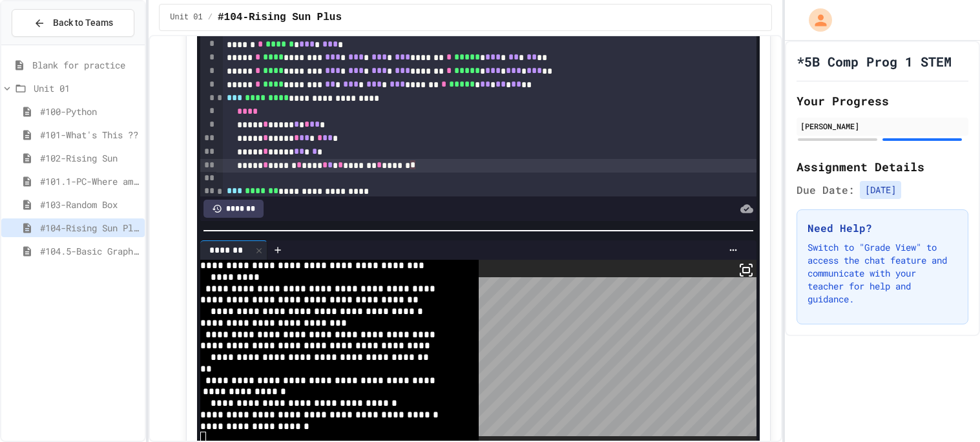 Image resolution: width=980 pixels, height=442 pixels. I want to click on span: Back to Teams, so click(83, 22).